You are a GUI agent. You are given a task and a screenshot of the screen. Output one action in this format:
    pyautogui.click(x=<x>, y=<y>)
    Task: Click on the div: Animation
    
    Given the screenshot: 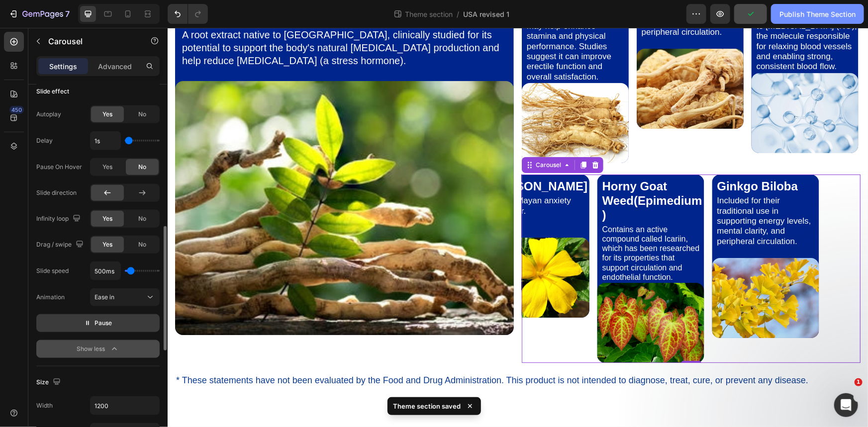 What is the action you would take?
    pyautogui.click(x=50, y=298)
    